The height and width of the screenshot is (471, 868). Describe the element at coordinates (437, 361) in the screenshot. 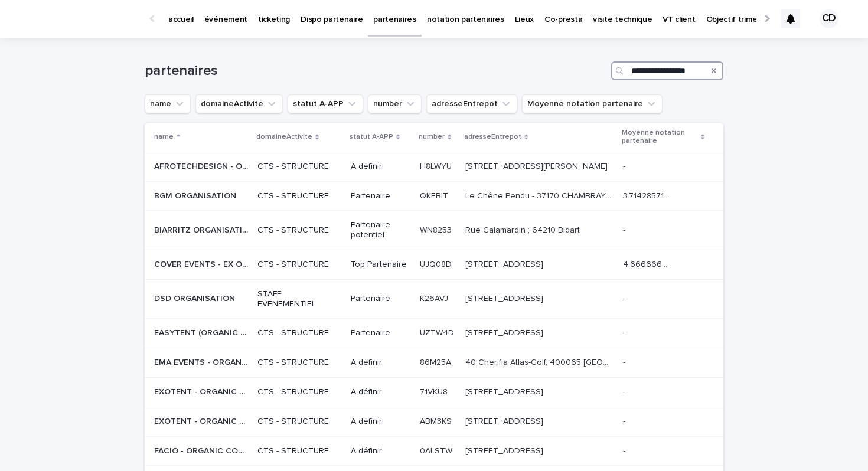

I see `p: 86M25A` at that location.